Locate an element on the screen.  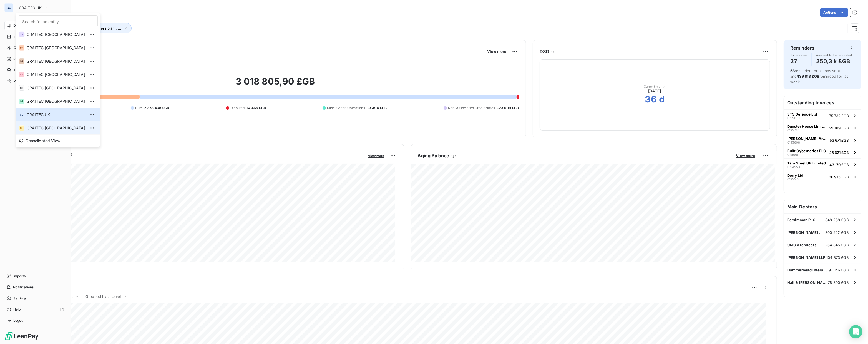
span: 0195698 is located at coordinates (794, 143).